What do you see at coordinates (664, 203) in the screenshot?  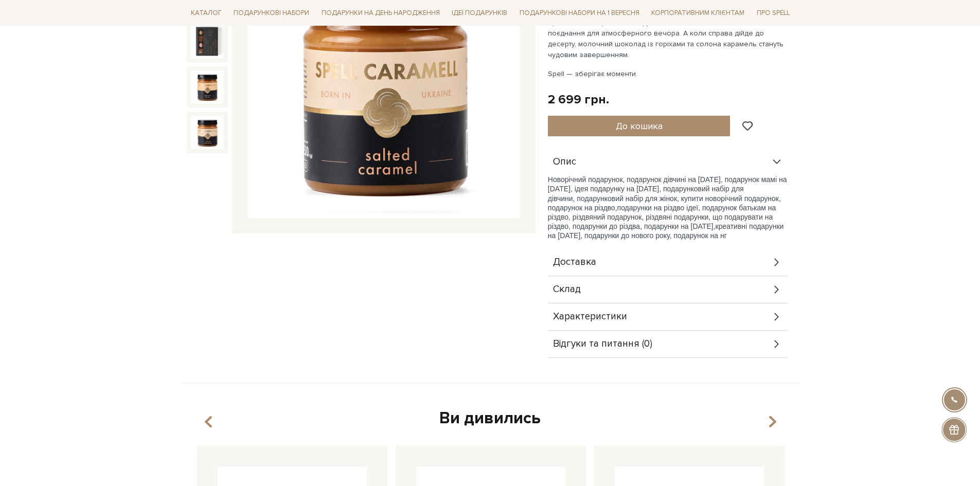 I see `span: , подарунок на різдво` at bounding box center [664, 203].